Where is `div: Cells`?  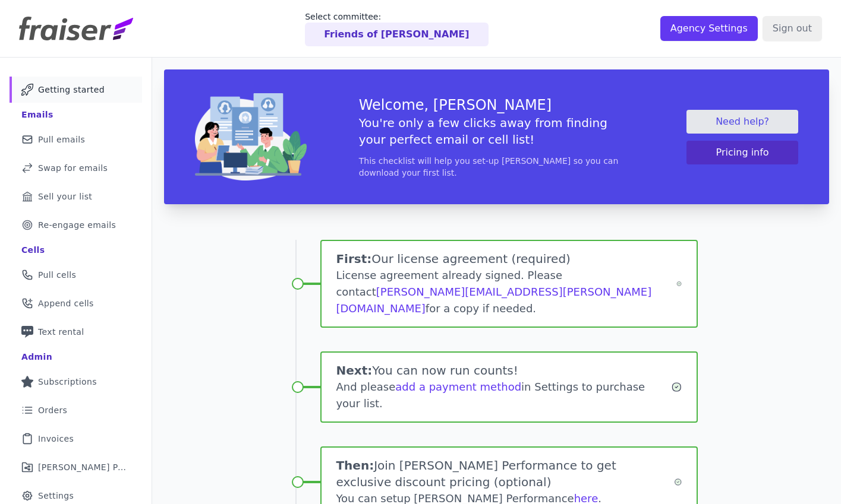
div: Cells is located at coordinates (33, 250).